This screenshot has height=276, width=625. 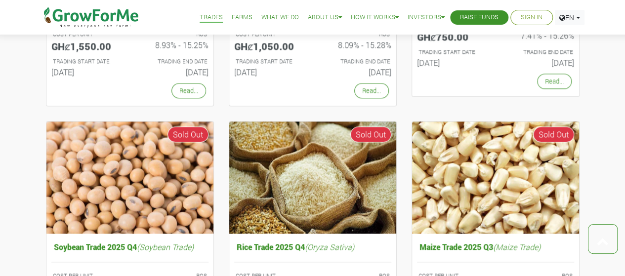 What do you see at coordinates (270, 46) in the screenshot?
I see `h5: GHȼ1,050.00` at bounding box center [270, 46].